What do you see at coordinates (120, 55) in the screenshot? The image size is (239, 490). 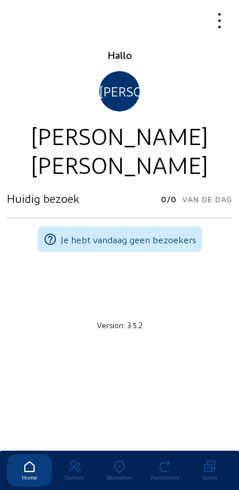 I see `div: Hallo` at bounding box center [120, 55].